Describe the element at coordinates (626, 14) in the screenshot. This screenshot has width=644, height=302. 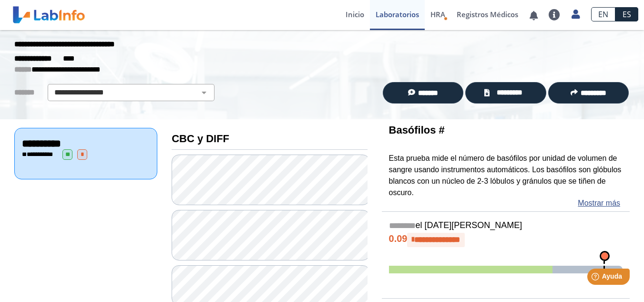
I see `font: ES` at that location.